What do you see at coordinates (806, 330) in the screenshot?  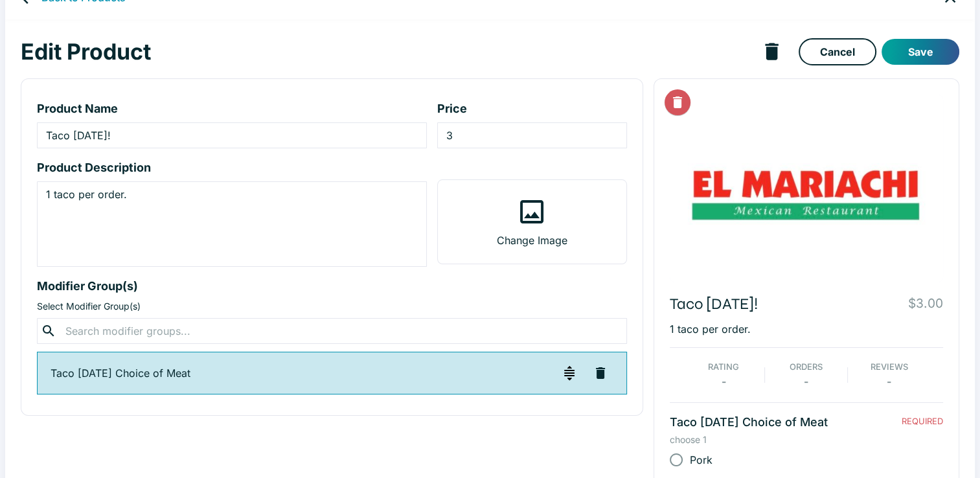 I see `p: 1 taco per order.` at bounding box center [806, 330].